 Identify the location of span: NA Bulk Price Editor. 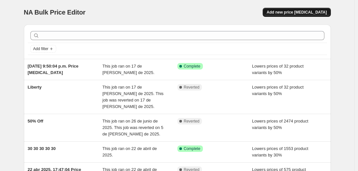
(55, 12).